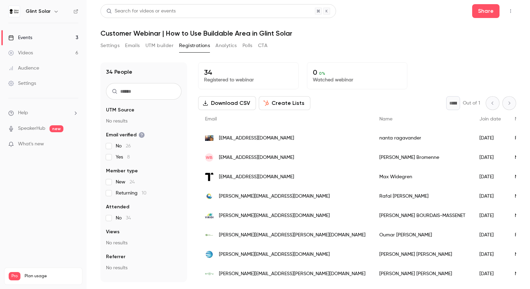 Image resolution: width=530 pixels, height=289 pixels. What do you see at coordinates (209, 235) in the screenshot?
I see `img: jpee.fr` at bounding box center [209, 235].